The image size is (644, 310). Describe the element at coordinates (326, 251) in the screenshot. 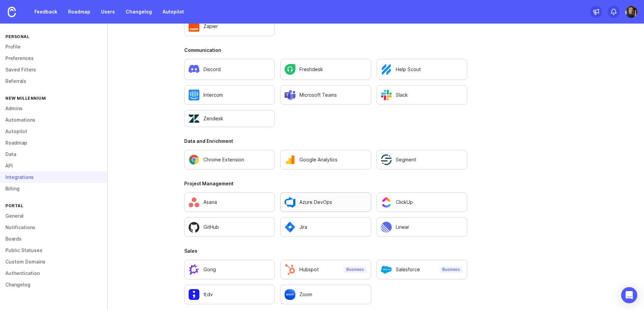

I see `h3: Sales` at that location.